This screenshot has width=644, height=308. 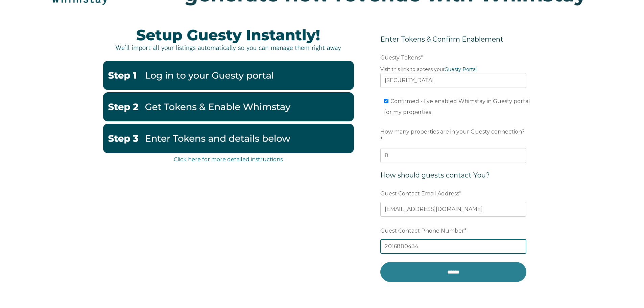 I want to click on input: Confirmed - I've enabled Whimstay in Guesty portal for my properties, so click(x=386, y=101).